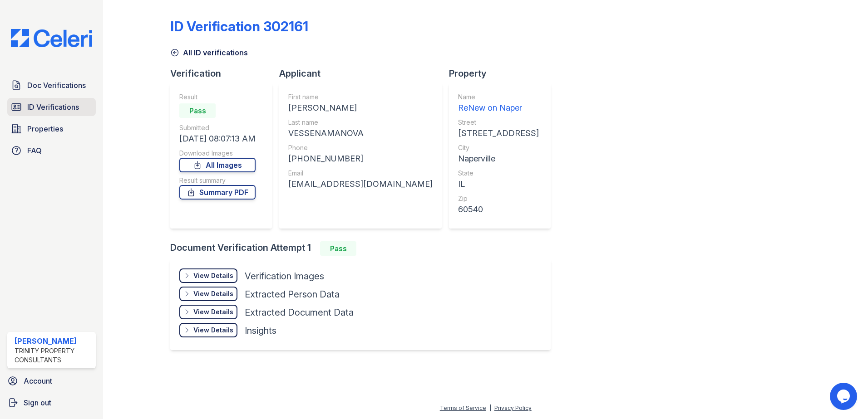 The width and height of the screenshot is (868, 419). Describe the element at coordinates (504, 74) in the screenshot. I see `div: Property` at that location.